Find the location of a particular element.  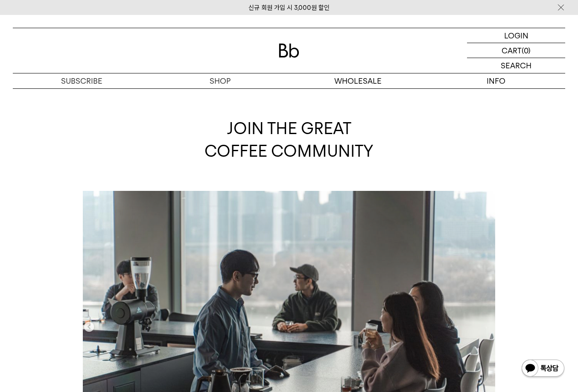

a: CART (0) is located at coordinates (516, 50).